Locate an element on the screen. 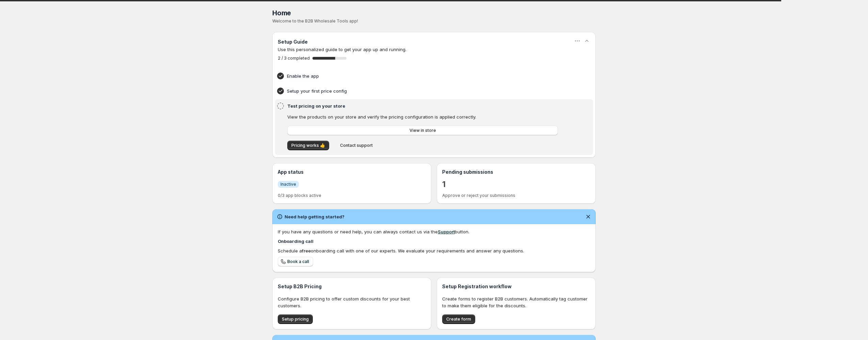 Image resolution: width=868 pixels, height=340 pixels. h3: Setup B2B Pricing is located at coordinates (351, 287).